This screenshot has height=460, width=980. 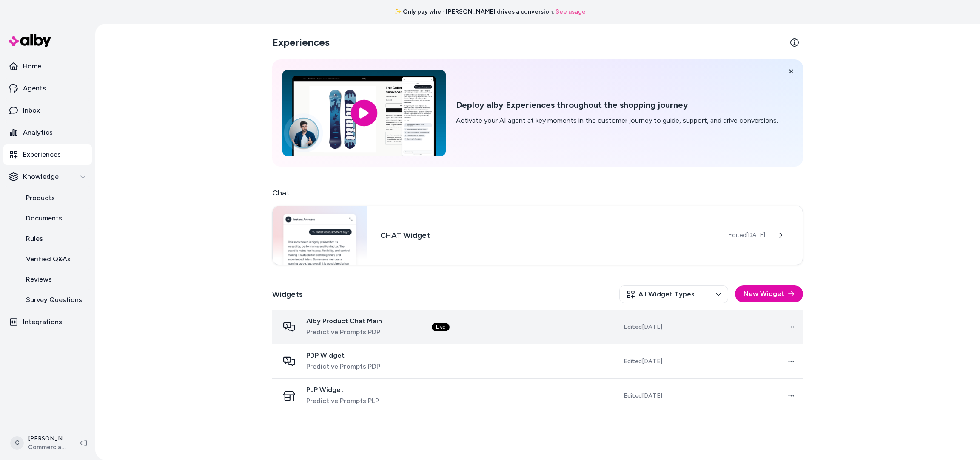 I want to click on span: PLP Widget, so click(x=343, y=390).